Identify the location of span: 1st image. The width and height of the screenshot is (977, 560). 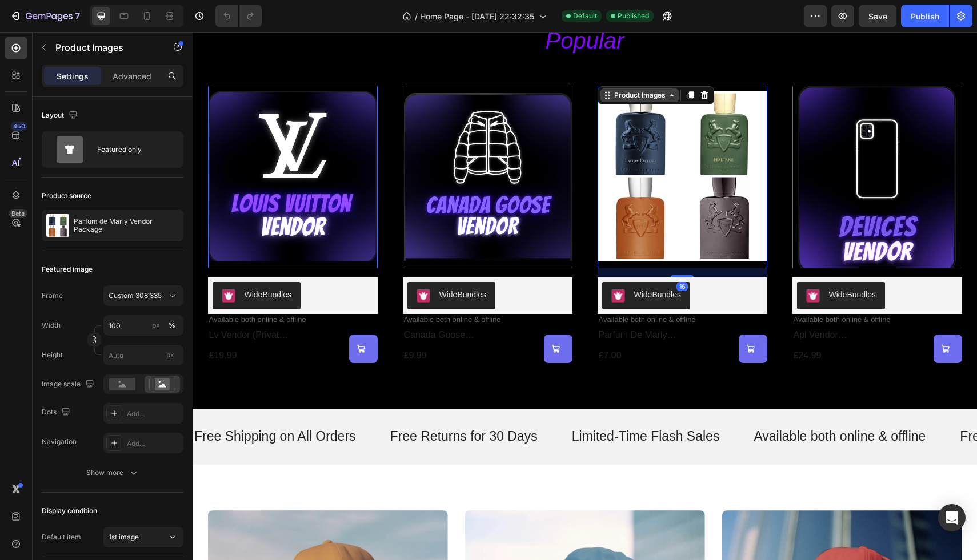
(123, 537).